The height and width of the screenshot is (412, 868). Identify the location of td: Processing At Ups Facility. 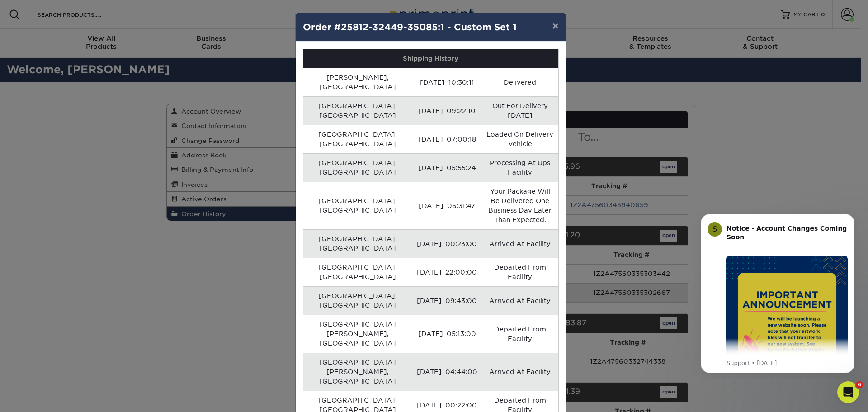
(520, 167).